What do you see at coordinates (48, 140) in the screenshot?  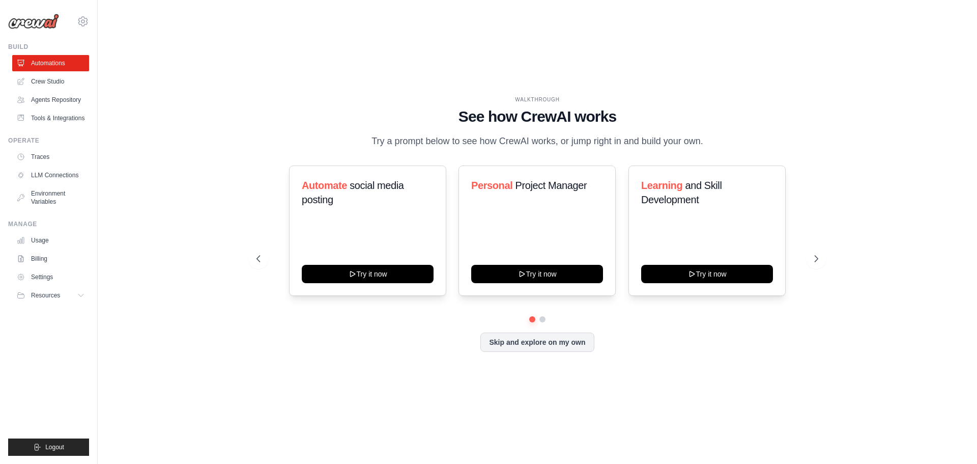 I see `div: Operate` at bounding box center [48, 140].